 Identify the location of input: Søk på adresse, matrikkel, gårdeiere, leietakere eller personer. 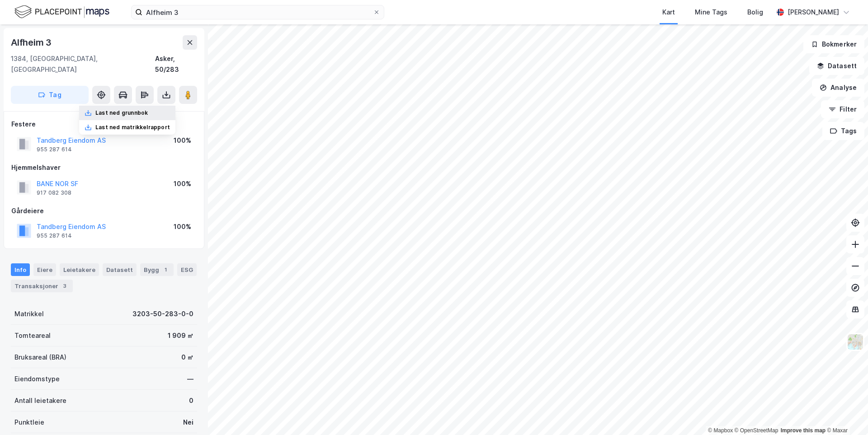
(258, 12).